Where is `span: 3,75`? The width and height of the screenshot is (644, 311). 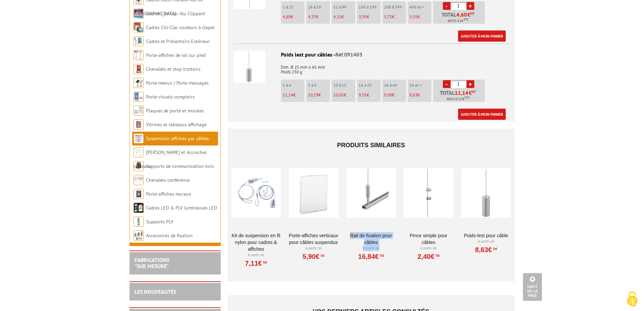
span: 3,75 is located at coordinates (388, 16).